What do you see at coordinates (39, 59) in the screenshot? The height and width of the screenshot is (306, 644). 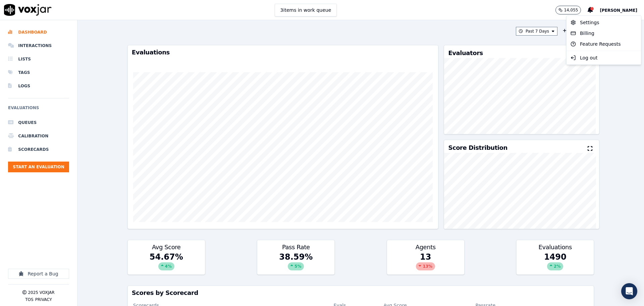 I see `li: Lists` at bounding box center [39, 59].